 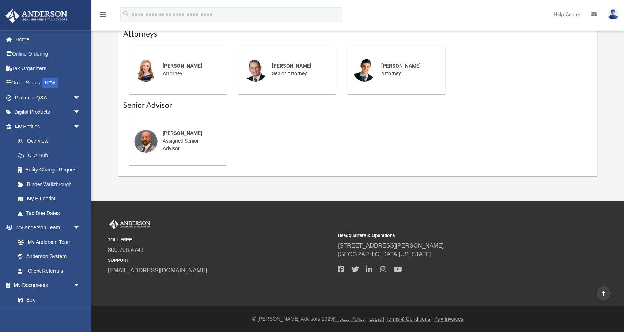 I want to click on a: Client Referrals, so click(x=49, y=271).